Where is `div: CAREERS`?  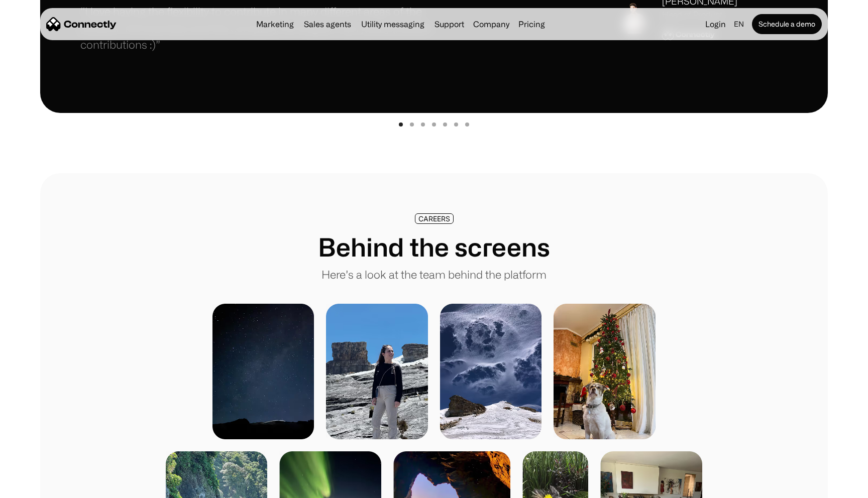 div: CAREERS is located at coordinates (434, 219).